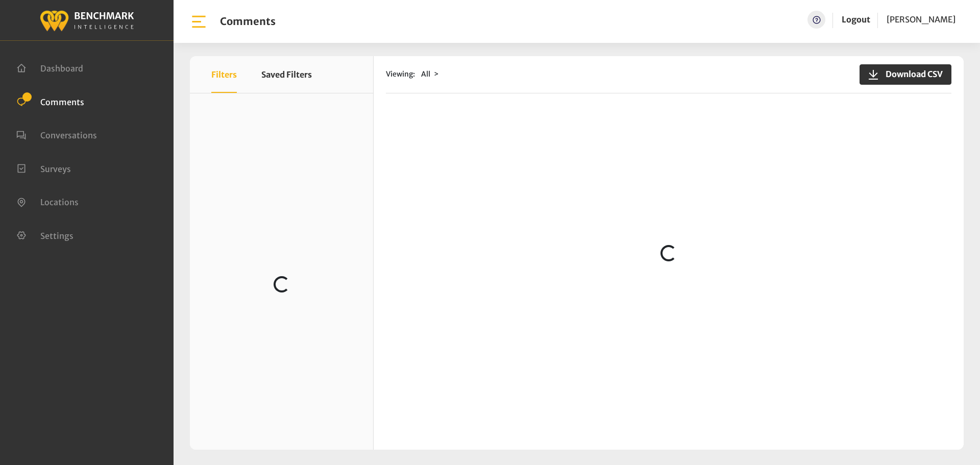  I want to click on a: Conversations, so click(57, 135).